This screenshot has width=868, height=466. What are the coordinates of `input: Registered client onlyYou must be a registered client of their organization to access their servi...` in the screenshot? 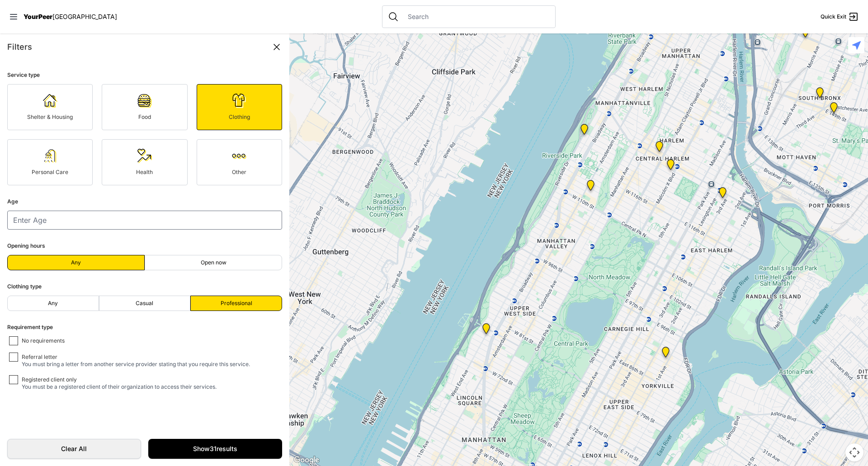 It's located at (14, 379).